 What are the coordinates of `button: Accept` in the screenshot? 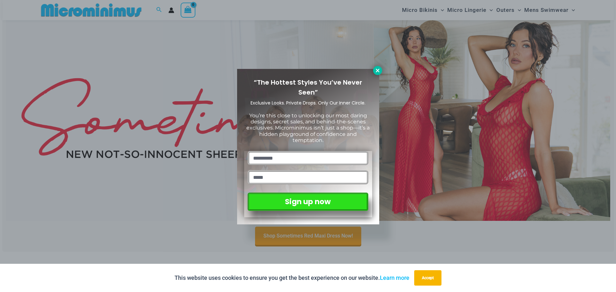 It's located at (427, 278).